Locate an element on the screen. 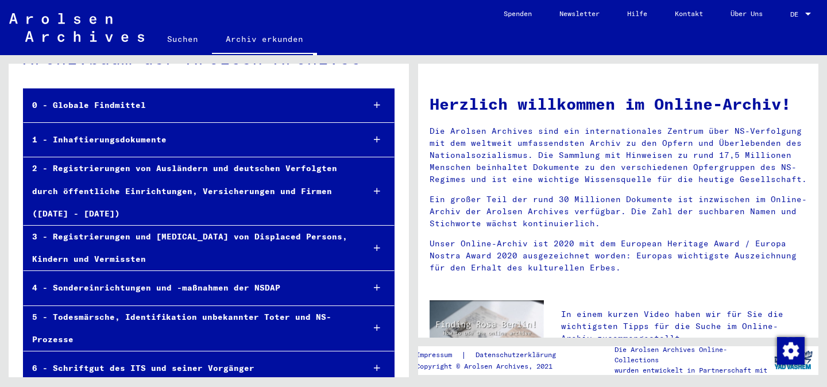 This screenshot has height=387, width=827. img: Zustimmung ändern is located at coordinates (791, 351).